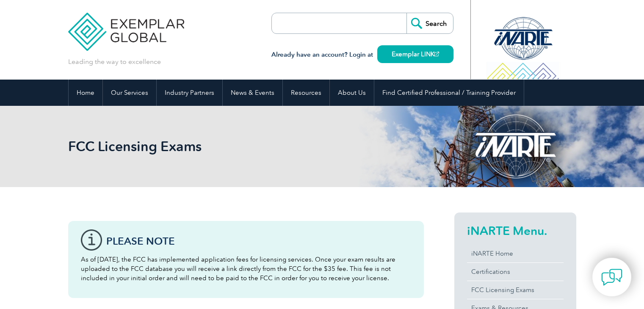  Describe the element at coordinates (515, 230) in the screenshot. I see `h2: iNARTE Menu.` at that location.